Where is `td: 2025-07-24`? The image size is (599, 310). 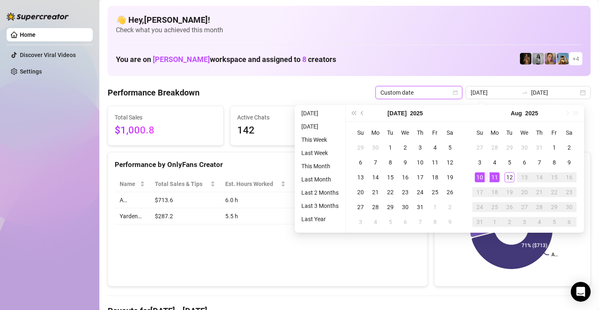 td: 2025-07-24 is located at coordinates (420, 193).